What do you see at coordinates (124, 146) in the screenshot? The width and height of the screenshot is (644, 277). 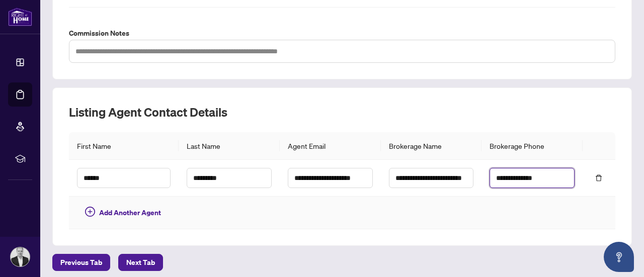 I see `th: First Name` at bounding box center [124, 146].